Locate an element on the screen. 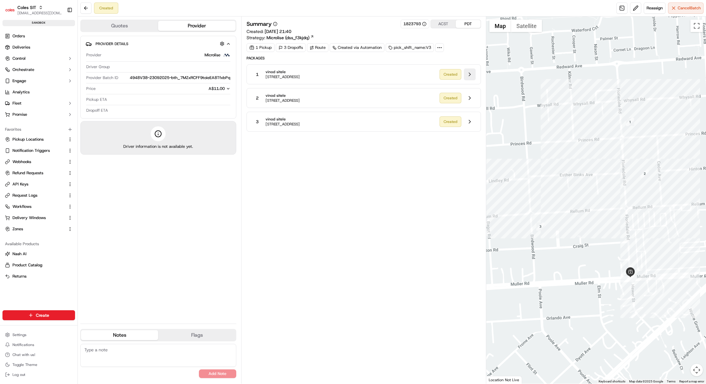 Image resolution: width=706 pixels, height=384 pixels. button: Coles SIT is located at coordinates (27, 7).